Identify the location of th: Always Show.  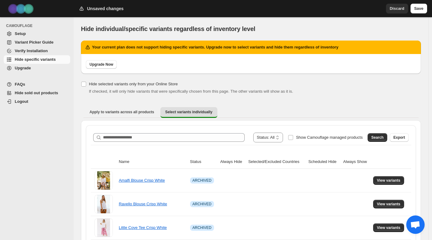
(357, 162).